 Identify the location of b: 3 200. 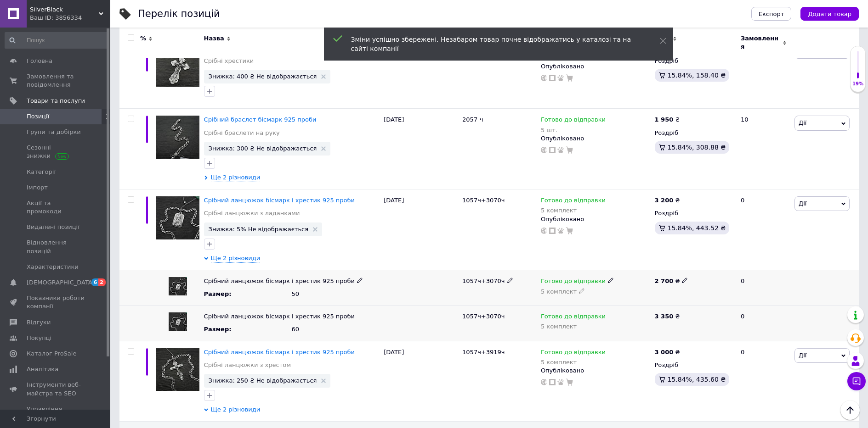
(664, 200).